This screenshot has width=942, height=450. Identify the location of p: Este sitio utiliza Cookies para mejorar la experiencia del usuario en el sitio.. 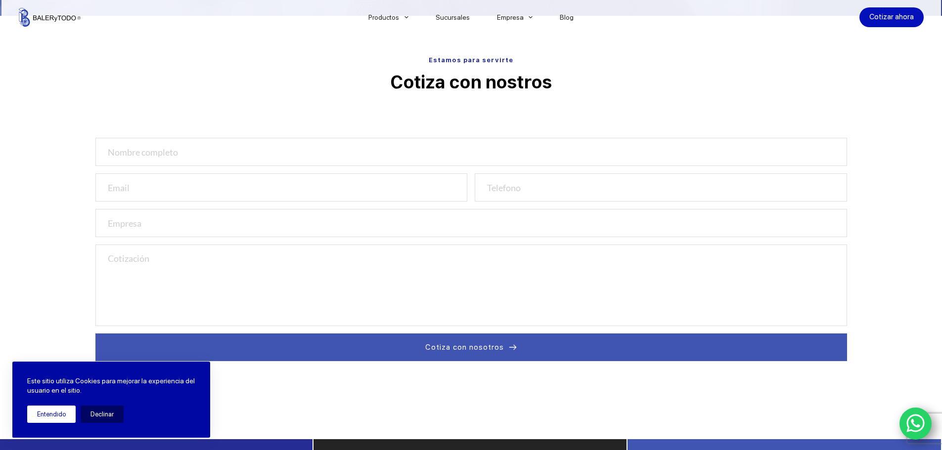
(111, 386).